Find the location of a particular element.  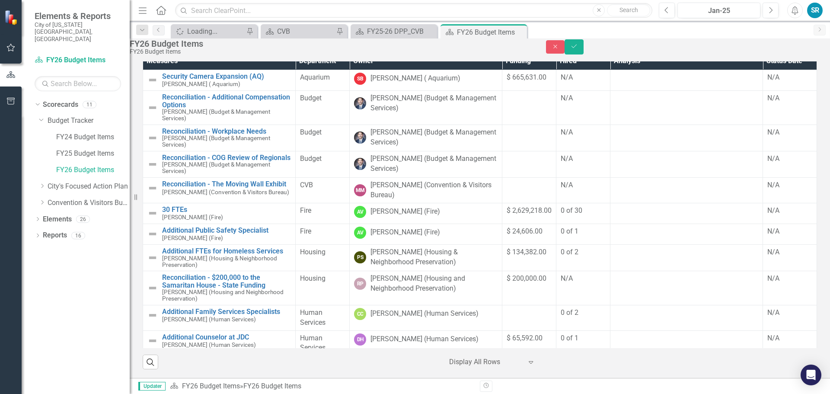

div: 16 is located at coordinates (78, 235).